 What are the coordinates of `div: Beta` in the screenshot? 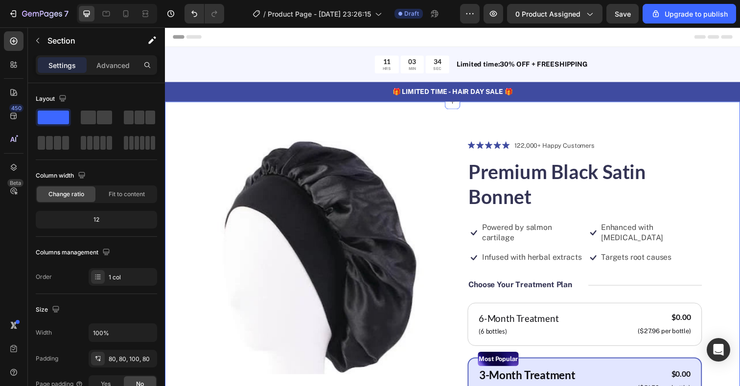 It's located at (15, 183).